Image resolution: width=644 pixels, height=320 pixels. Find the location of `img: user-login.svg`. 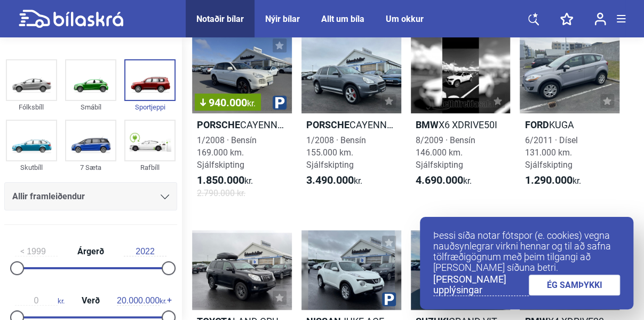

img: user-login.svg is located at coordinates (600, 19).